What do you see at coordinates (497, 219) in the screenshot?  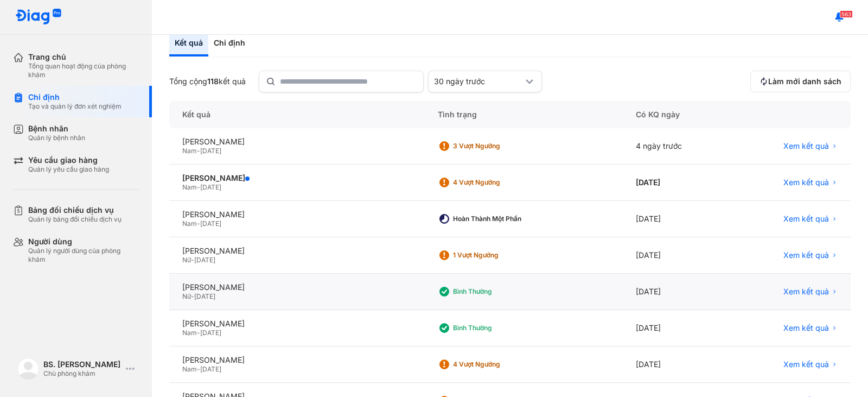 I see `div: Hoàn thành một phần` at bounding box center [497, 219].